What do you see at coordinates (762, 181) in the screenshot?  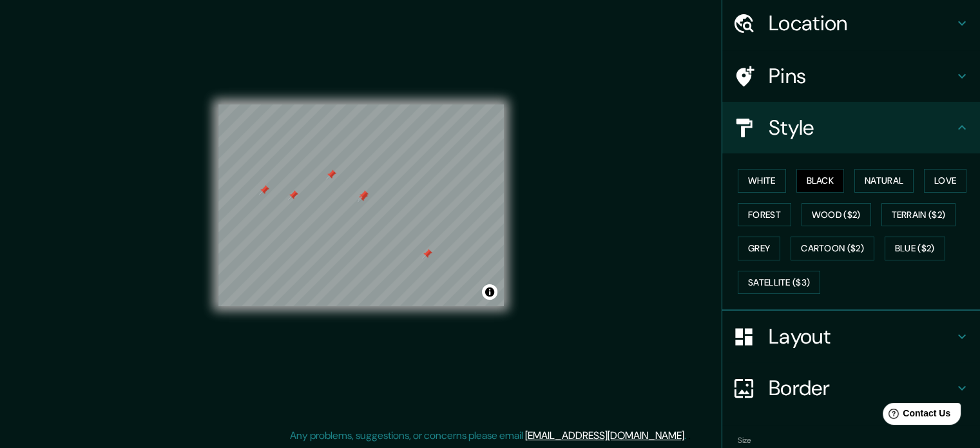 I see `button: White` at bounding box center [762, 181].